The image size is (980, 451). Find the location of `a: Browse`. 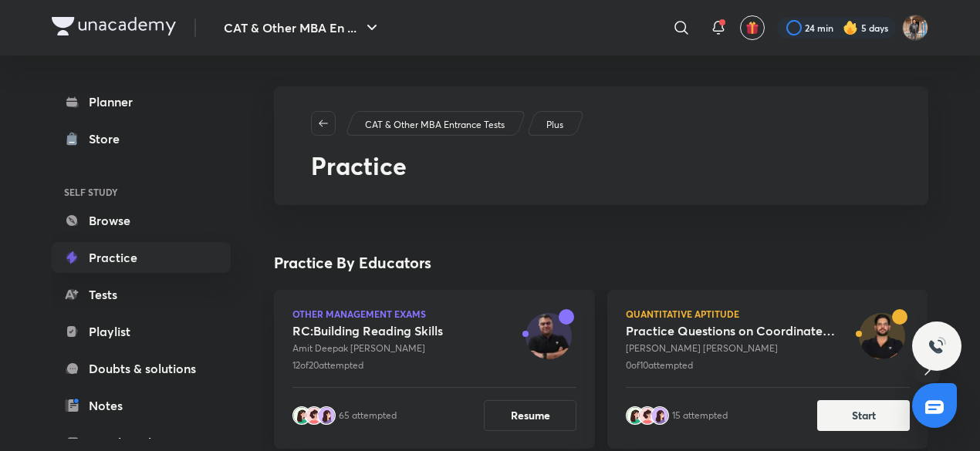

a: Browse is located at coordinates (142, 220).